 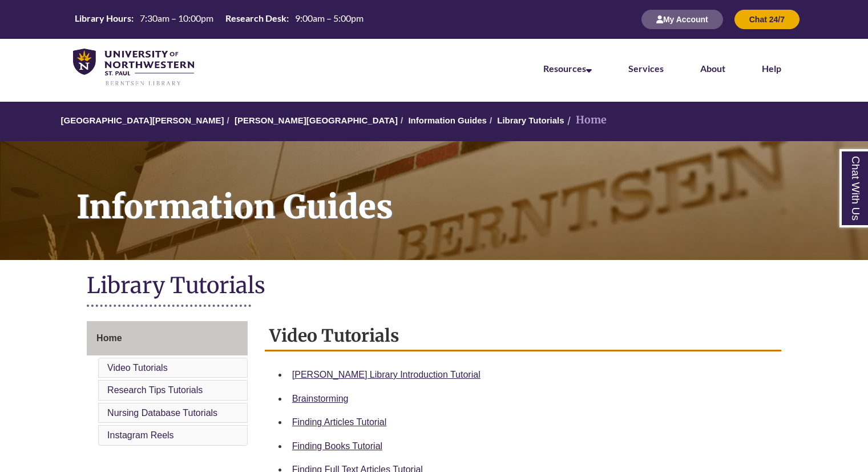 I want to click on a: Services, so click(x=646, y=68).